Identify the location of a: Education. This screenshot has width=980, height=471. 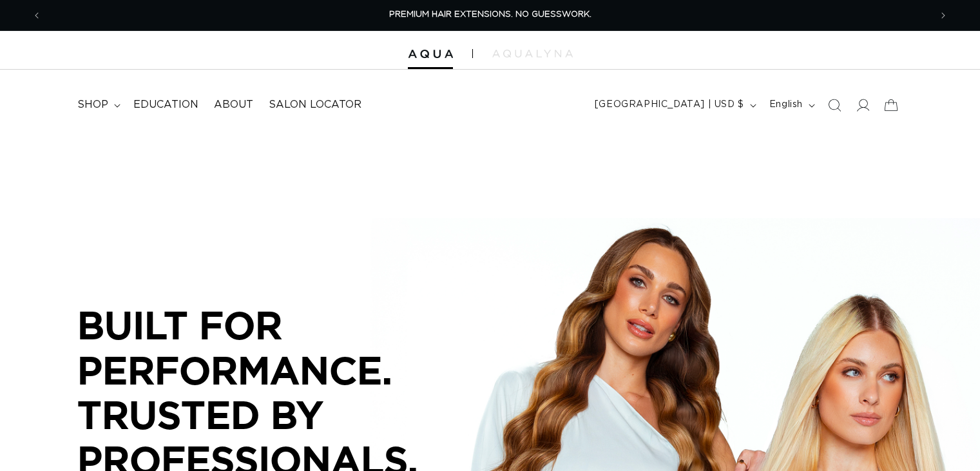
(166, 105).